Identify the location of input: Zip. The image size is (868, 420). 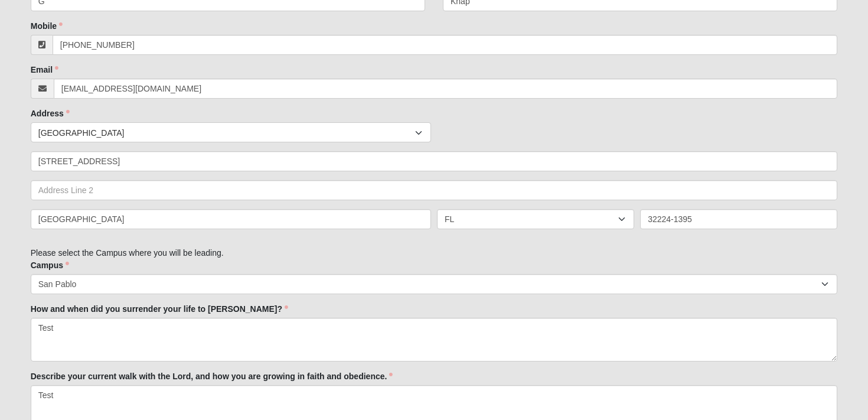
(739, 219).